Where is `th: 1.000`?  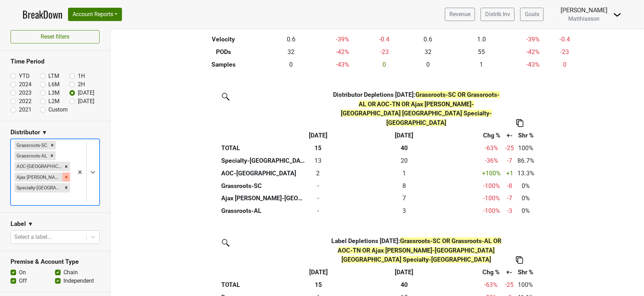
th: 1.000 is located at coordinates (404, 173).